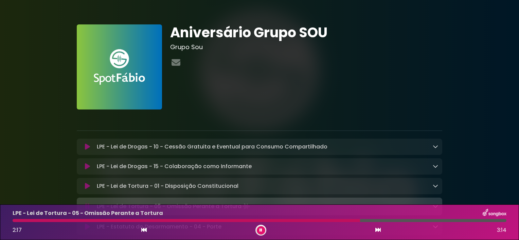 The height and width of the screenshot is (240, 519). What do you see at coordinates (306, 47) in the screenshot?
I see `h3: Grupo Sou` at bounding box center [306, 47].